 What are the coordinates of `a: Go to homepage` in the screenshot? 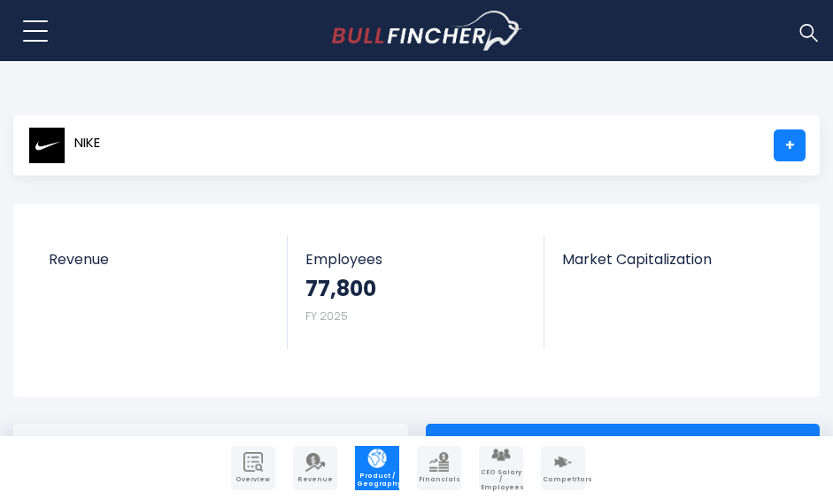 It's located at (427, 31).